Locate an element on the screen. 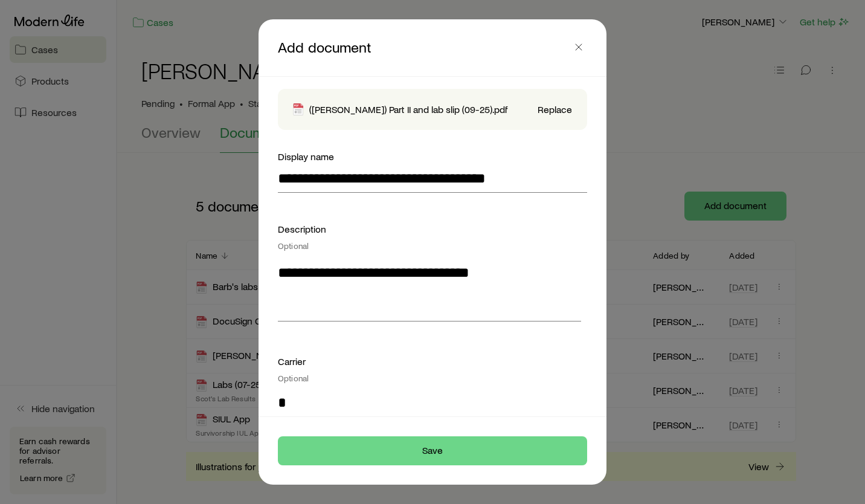 This screenshot has height=504, width=865. button: Save is located at coordinates (432, 451).